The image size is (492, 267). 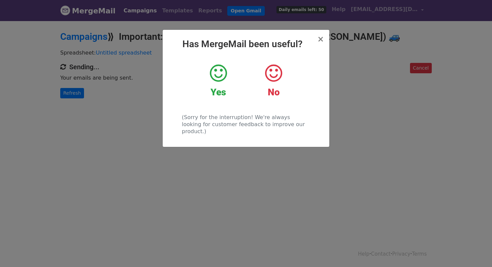 What do you see at coordinates (218, 92) in the screenshot?
I see `strong: Yes` at bounding box center [218, 92].